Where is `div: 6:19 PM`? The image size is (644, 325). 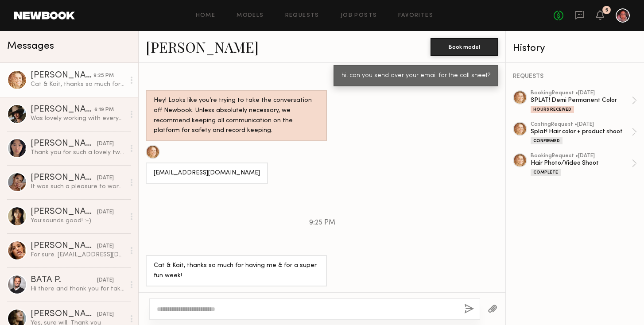 div: 6:19 PM is located at coordinates (104, 110).